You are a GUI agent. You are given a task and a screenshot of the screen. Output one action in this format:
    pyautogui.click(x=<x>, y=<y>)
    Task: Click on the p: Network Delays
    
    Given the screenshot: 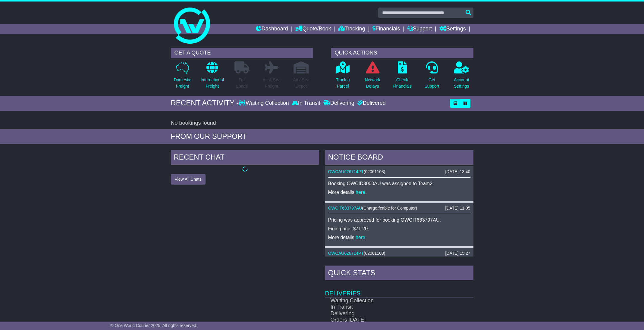 What is the action you would take?
    pyautogui.click(x=372, y=83)
    